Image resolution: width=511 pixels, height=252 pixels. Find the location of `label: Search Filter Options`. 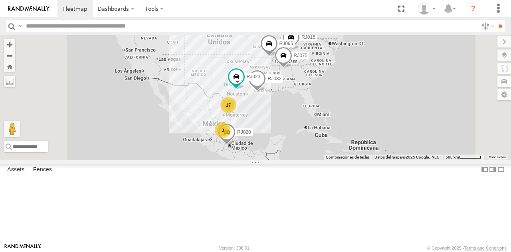

label: Search Filter Options is located at coordinates (487, 26).